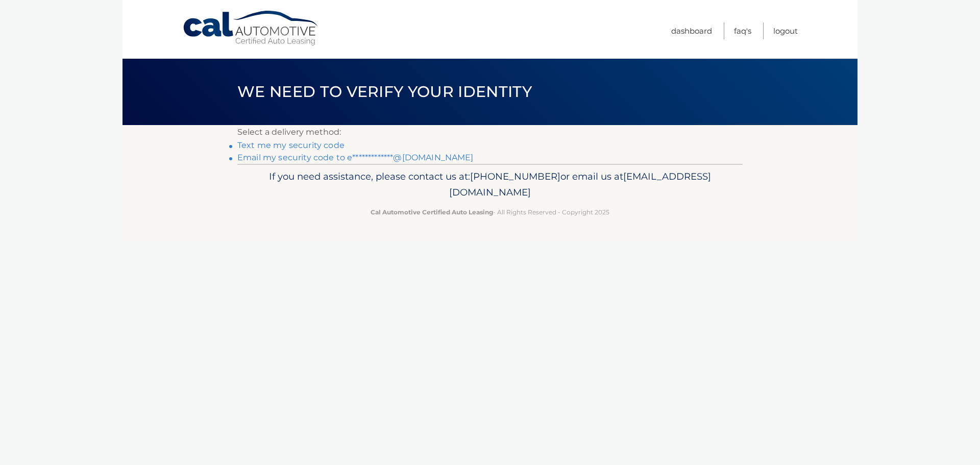 The width and height of the screenshot is (980, 465). What do you see at coordinates (384, 91) in the screenshot?
I see `span: We need to verify your identity` at bounding box center [384, 91].